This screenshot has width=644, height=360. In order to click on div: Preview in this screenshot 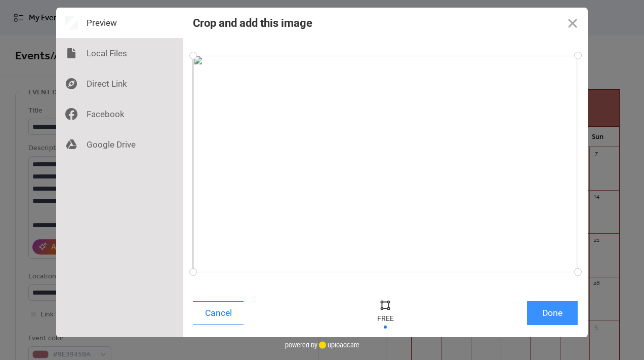, I will do `click(120, 23)`.